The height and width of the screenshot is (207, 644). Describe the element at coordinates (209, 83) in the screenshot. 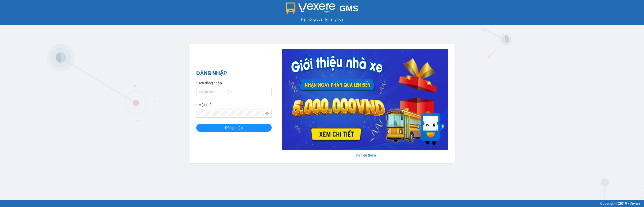

I see `label: Tên đăng nhập` at that location.